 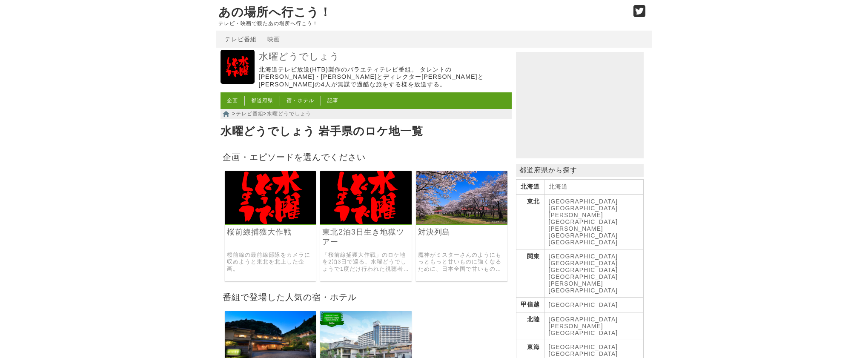 What do you see at coordinates (422, 23) in the screenshot?
I see `p: テレビ・映画で観たあの場所へ行こう！` at bounding box center [422, 23].